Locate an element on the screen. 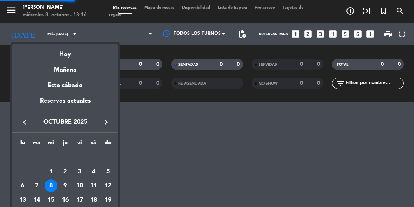 The image size is (414, 207). i: keyboard_arrow_left is located at coordinates (25, 122).